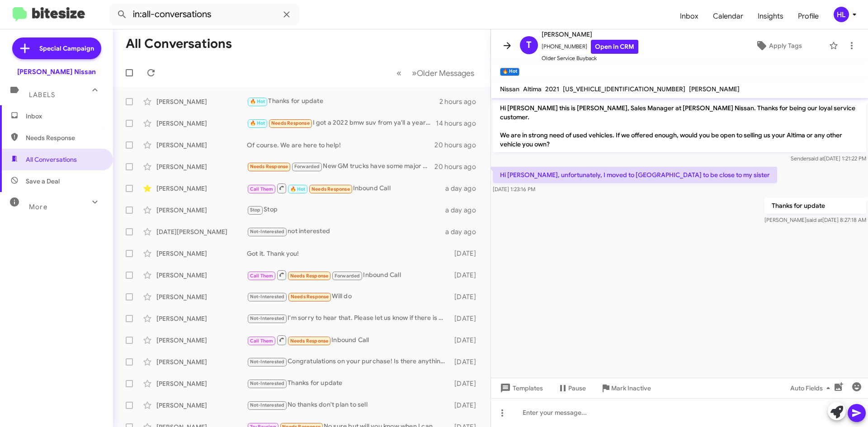  I want to click on span: Mark Inactive, so click(631, 388).